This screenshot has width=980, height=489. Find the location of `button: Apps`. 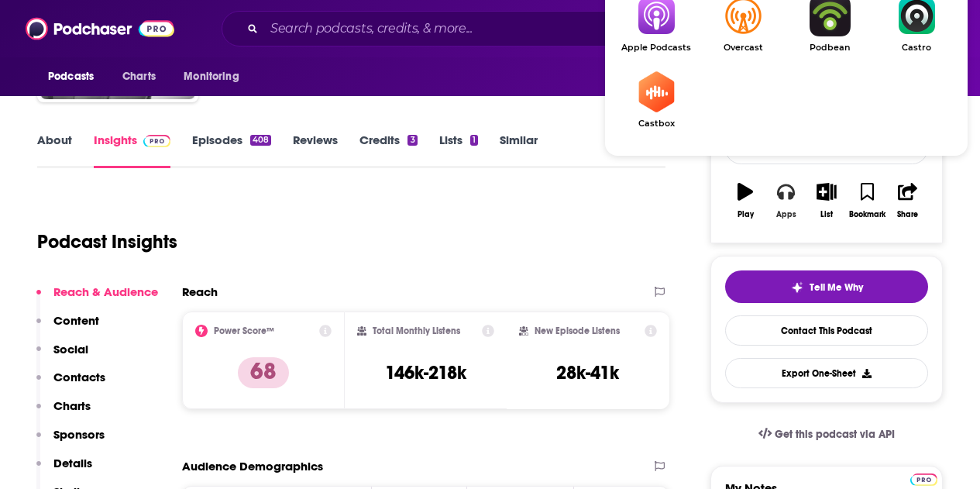

button: Apps is located at coordinates (786, 200).